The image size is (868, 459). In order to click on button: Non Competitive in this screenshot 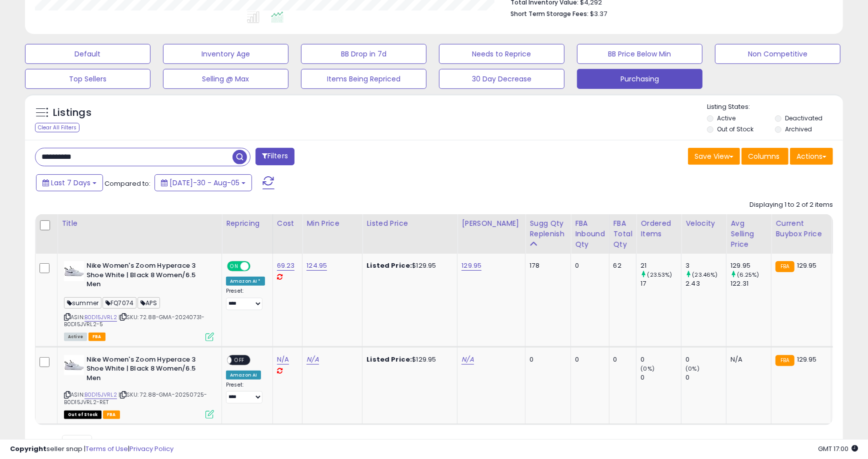, I will do `click(777, 54)`.